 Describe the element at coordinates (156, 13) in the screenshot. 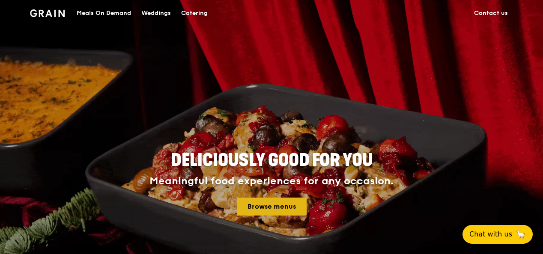

I see `a: Weddings` at that location.